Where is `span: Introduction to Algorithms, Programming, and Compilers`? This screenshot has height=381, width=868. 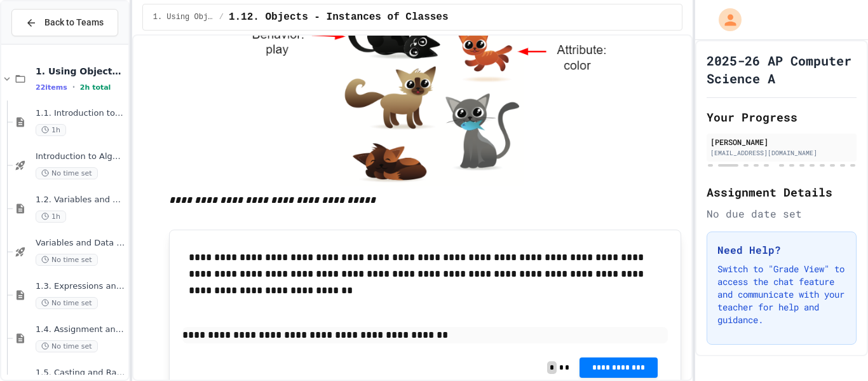 span: Introduction to Algorithms, Programming, and Compilers is located at coordinates (81, 156).